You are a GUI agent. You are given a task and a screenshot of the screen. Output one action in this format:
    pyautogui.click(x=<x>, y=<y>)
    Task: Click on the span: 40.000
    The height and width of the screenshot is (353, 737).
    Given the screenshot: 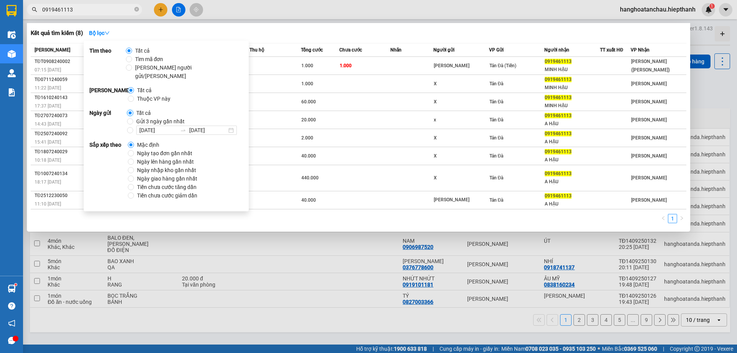 What is the action you would take?
    pyautogui.click(x=309, y=200)
    